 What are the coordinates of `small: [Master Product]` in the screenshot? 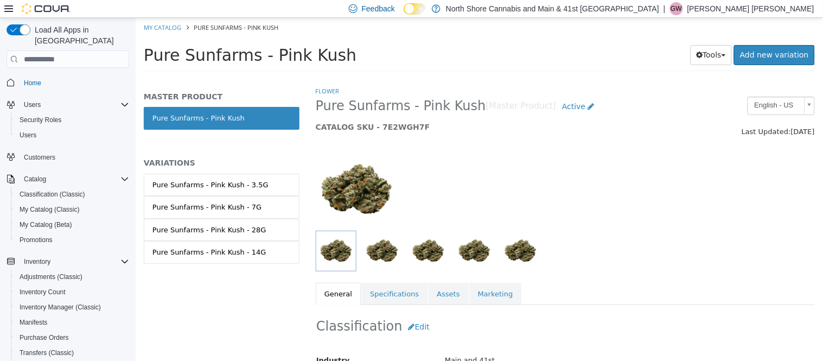 It's located at (386, 88).